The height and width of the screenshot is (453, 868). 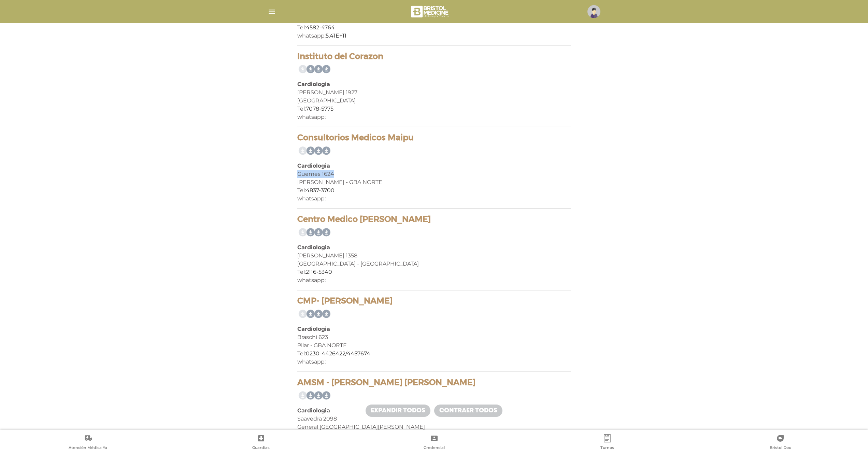 What do you see at coordinates (271, 11) in the screenshot?
I see `img: Cober_menu-lines-white.svg` at bounding box center [271, 11].